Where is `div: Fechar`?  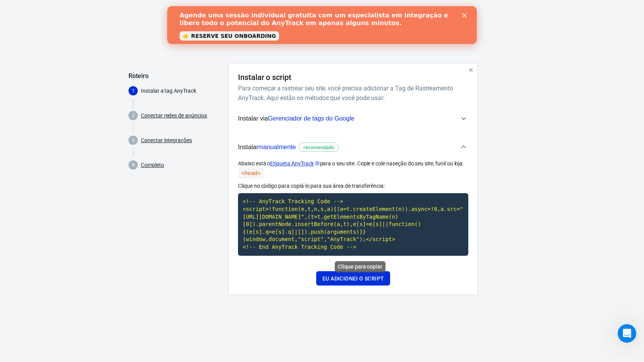 div: Fechar is located at coordinates (299, 9).